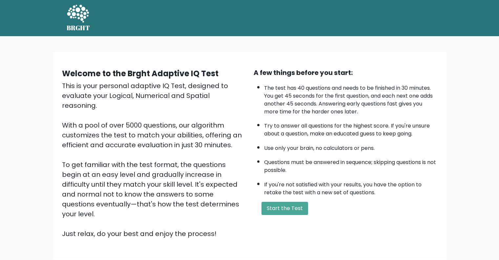 The image size is (499, 260). I want to click on li: If you're not satisfied with your results, you have the option to retake the test with a new set ..., so click(351, 187).